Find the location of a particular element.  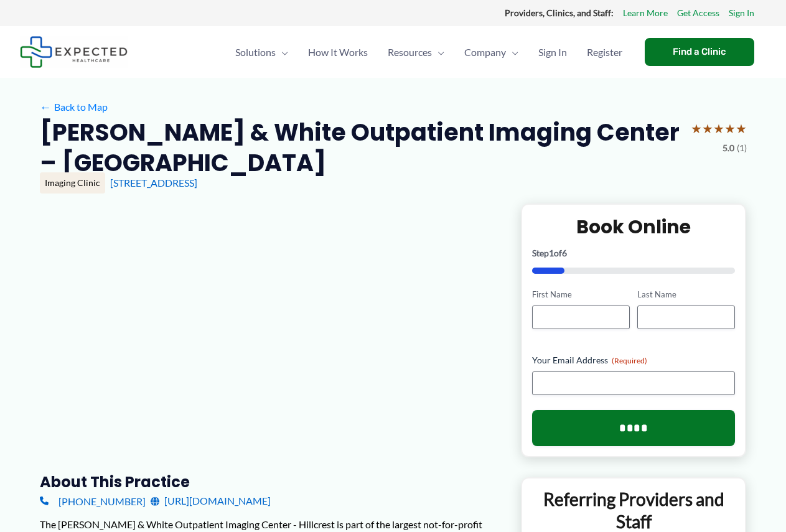

a: How It Works is located at coordinates (338, 52).